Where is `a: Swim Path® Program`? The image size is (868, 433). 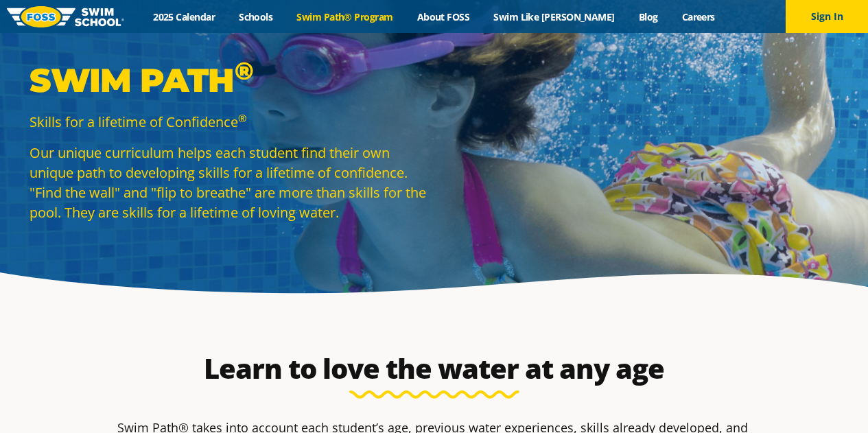 a: Swim Path® Program is located at coordinates (345, 16).